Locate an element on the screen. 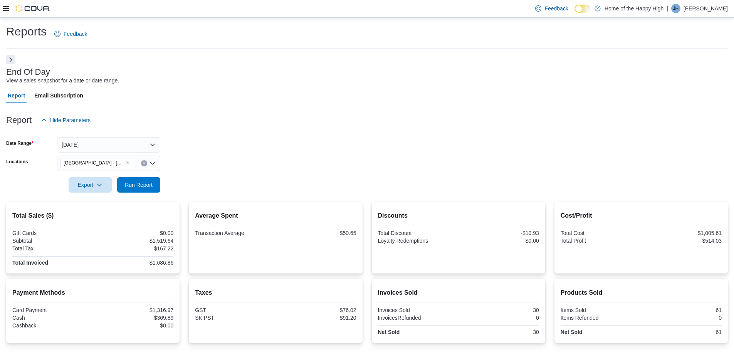 This screenshot has height=354, width=734. h2: Total Sales ($) is located at coordinates (93, 216).